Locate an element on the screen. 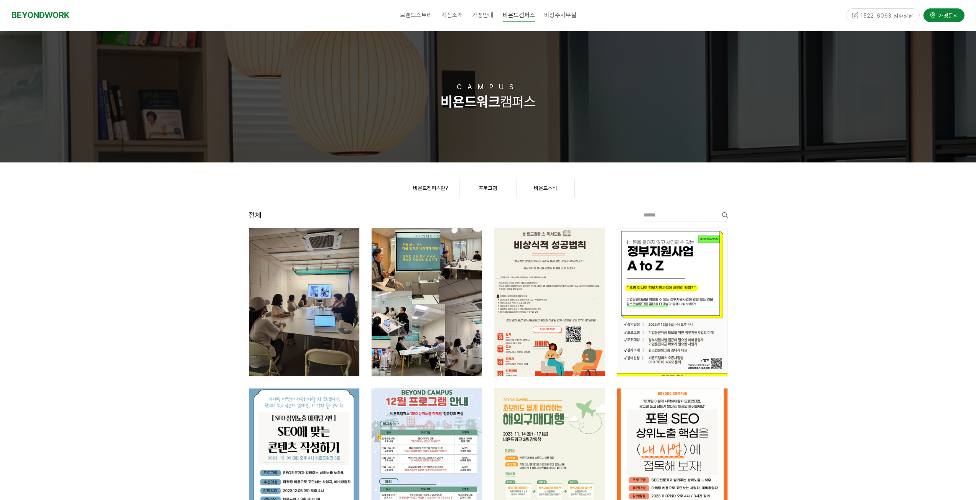  header: 전체 is located at coordinates (255, 215).